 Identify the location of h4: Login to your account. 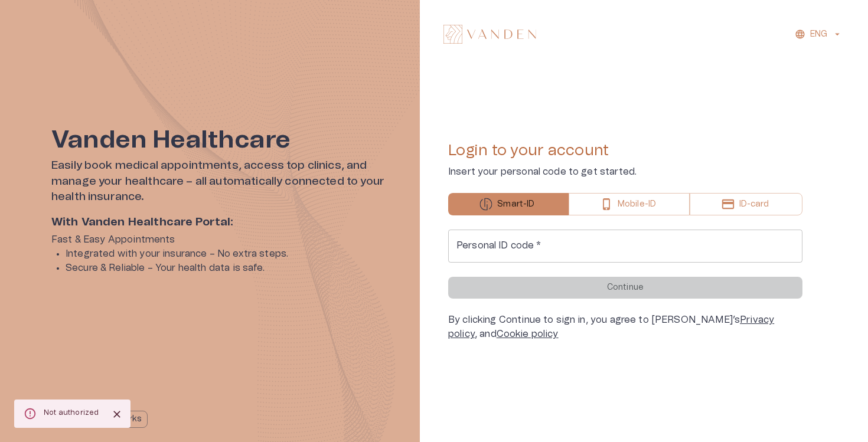
(626, 151).